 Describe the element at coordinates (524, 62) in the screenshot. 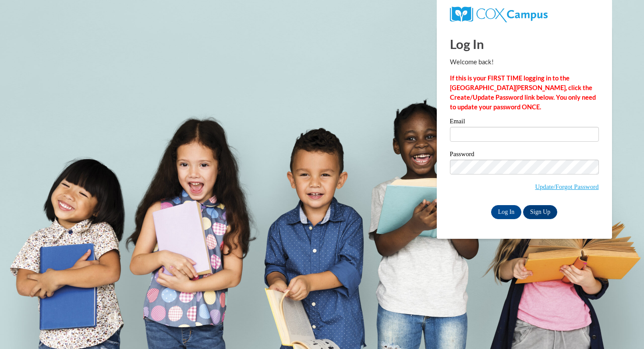

I see `p: Welcome back!` at that location.